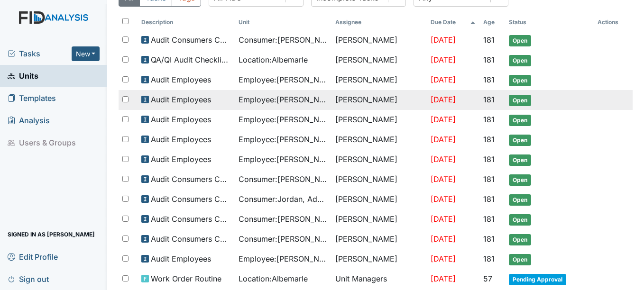  I want to click on span: Edit Profile, so click(33, 256).